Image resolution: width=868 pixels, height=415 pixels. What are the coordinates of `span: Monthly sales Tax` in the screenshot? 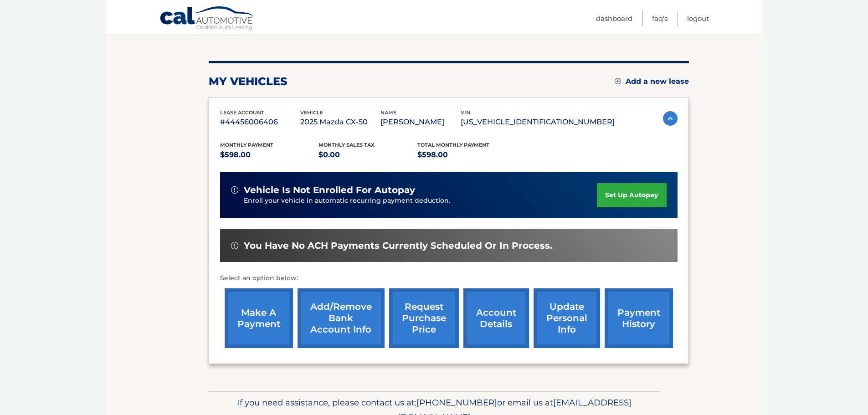 It's located at (346, 145).